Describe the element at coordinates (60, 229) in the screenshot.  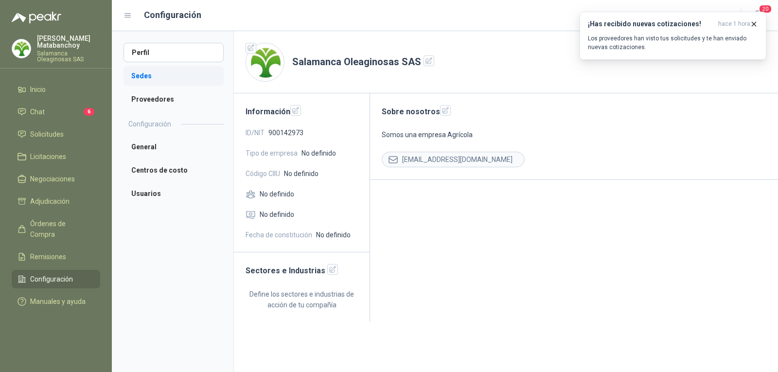
I see `span: Órdenes de Compra` at that location.